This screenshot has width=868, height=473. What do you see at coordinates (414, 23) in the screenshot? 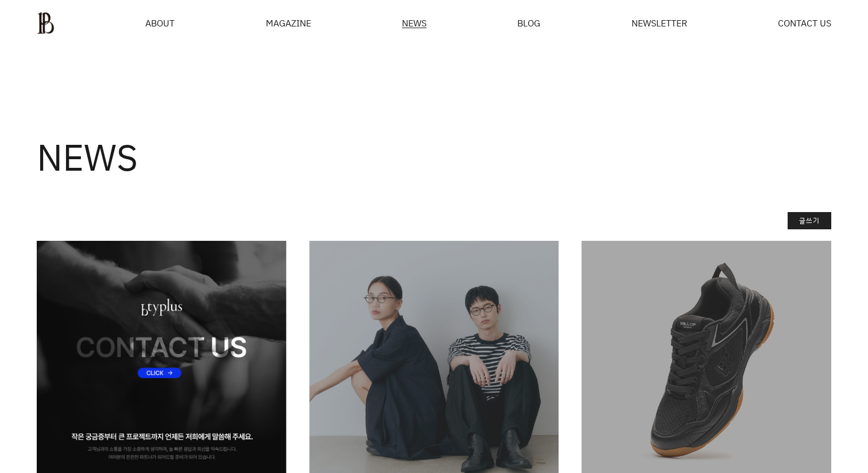
I see `a: NEWS` at bounding box center [414, 23].